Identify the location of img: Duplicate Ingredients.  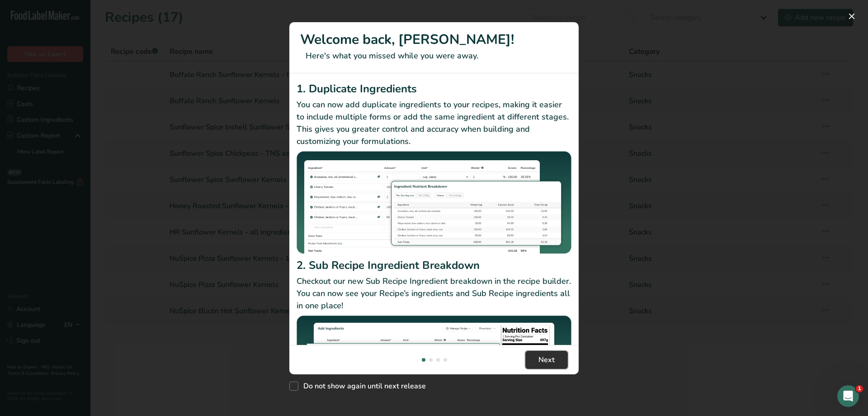
(434, 202).